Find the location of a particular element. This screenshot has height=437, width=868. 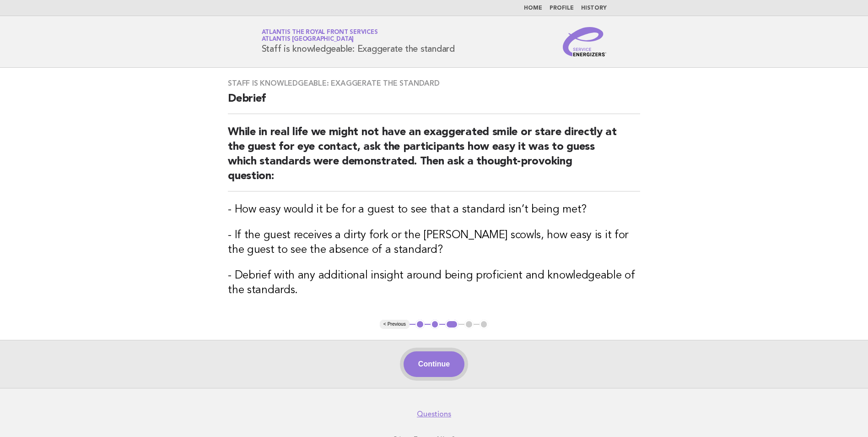

a: Questions is located at coordinates (434, 414).